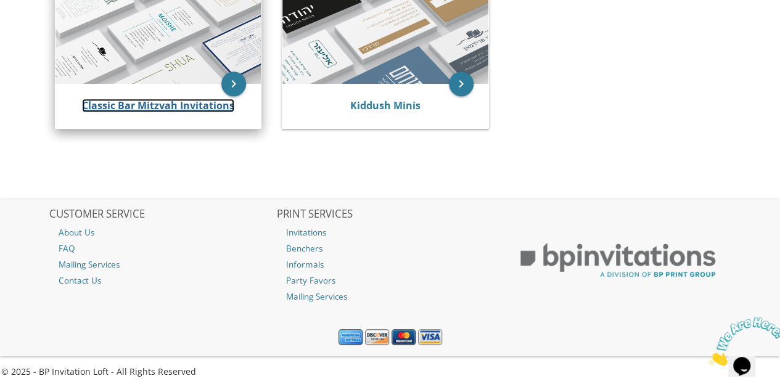 This screenshot has width=780, height=389. Describe the element at coordinates (377, 337) in the screenshot. I see `img: Discover` at that location.